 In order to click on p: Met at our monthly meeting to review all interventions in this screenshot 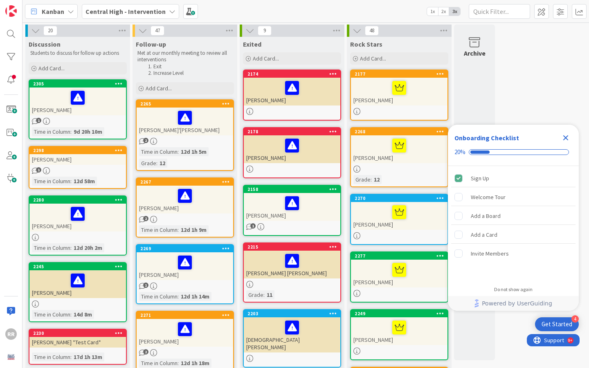, I will do `click(185, 56)`.